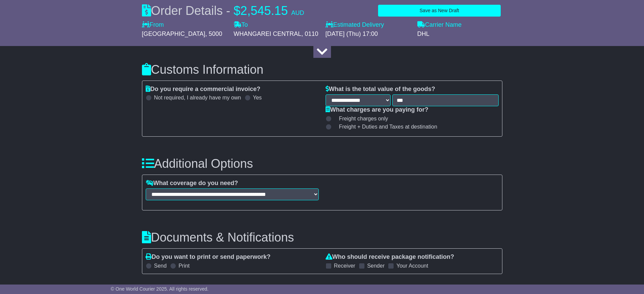  What do you see at coordinates (310, 34) in the screenshot?
I see `span: , 0110` at bounding box center [310, 34].